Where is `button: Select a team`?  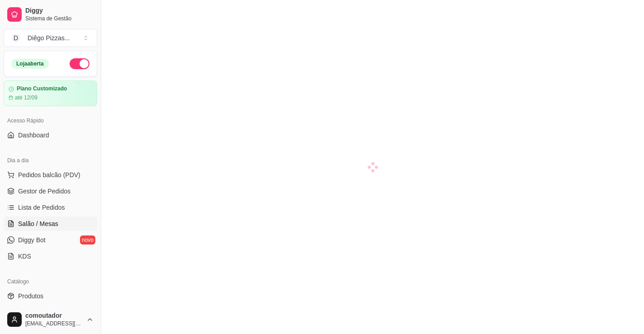
button: Select a team is located at coordinates (50, 38).